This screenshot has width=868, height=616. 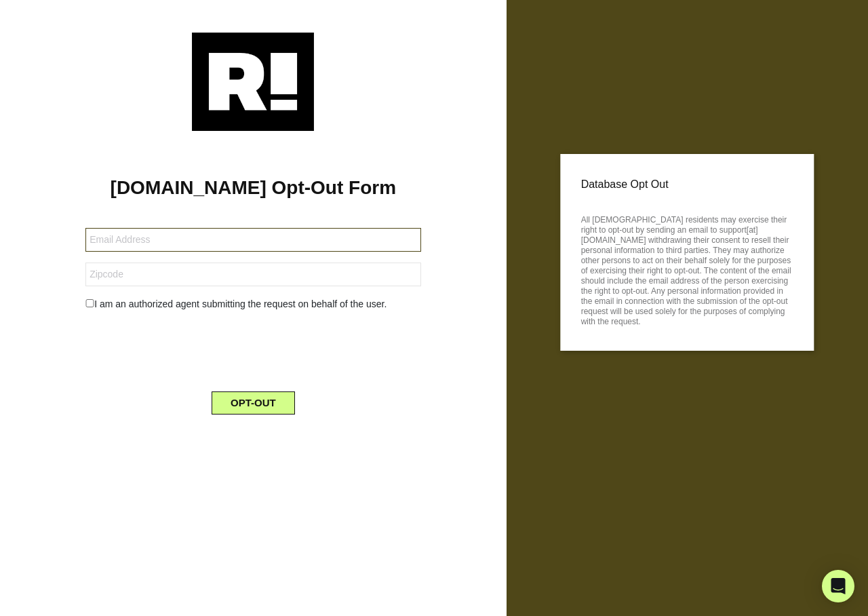 I want to click on div: Open Intercom Messenger, so click(x=838, y=586).